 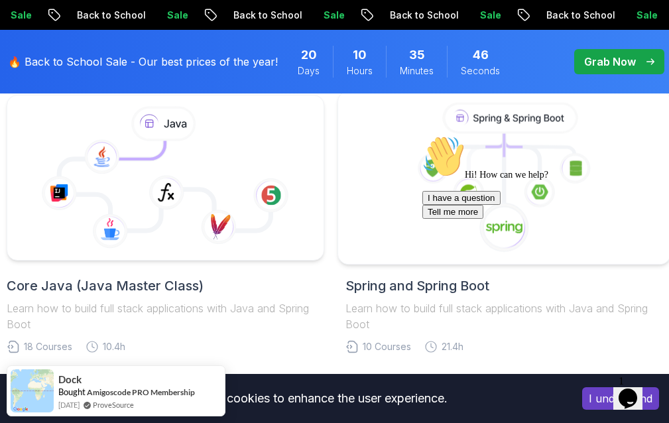 What do you see at coordinates (48, 347) in the screenshot?
I see `span: 18 Courses` at bounding box center [48, 347].